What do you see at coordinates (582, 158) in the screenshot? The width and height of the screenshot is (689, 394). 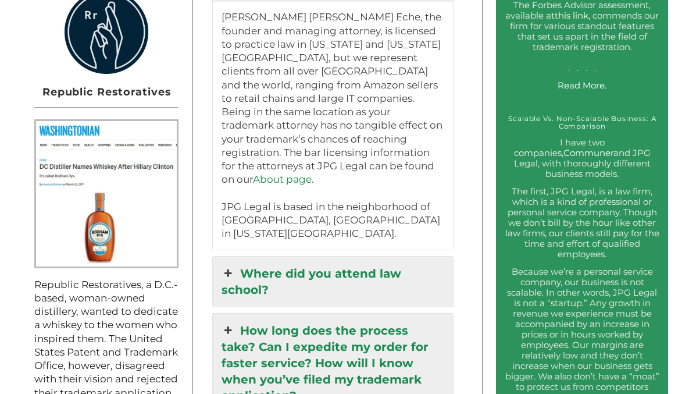 I see `p: I have two companies, and JPG Legal, with thoroughly different business models.` at bounding box center [582, 158].